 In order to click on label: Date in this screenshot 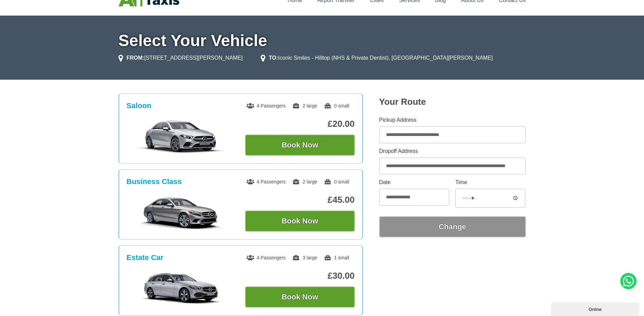, I will do `click(414, 182)`.